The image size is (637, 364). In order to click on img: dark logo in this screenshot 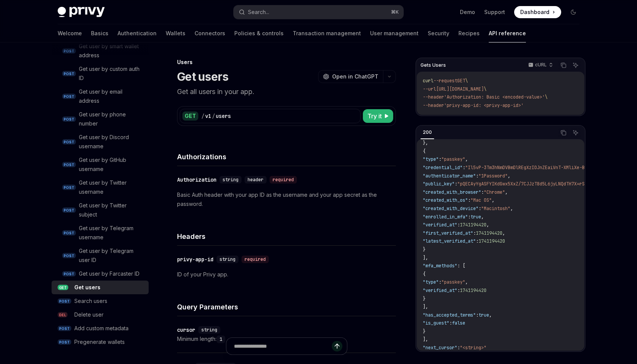, I will do `click(81, 12)`.